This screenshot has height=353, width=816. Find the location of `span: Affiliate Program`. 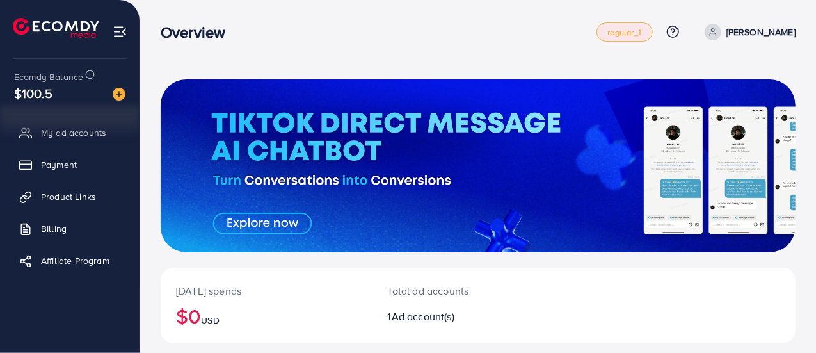

span: Affiliate Program is located at coordinates (75, 260).